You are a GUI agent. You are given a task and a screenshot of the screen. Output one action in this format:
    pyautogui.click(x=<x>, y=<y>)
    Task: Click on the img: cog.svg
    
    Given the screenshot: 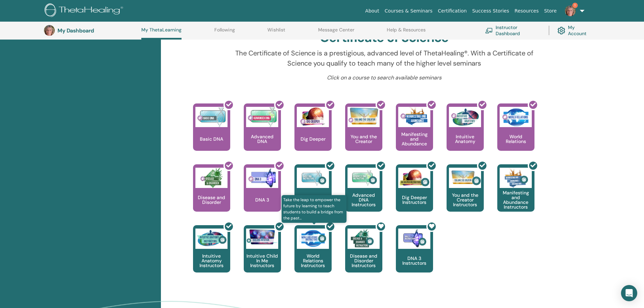 What is the action you would take?
    pyautogui.click(x=561, y=30)
    